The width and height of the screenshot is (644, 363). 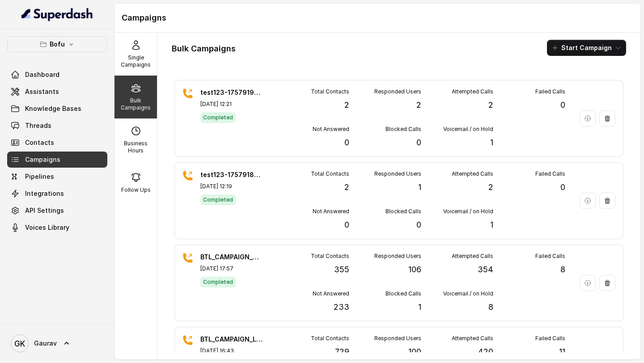 What do you see at coordinates (57, 177) in the screenshot?
I see `a: Pipelines` at bounding box center [57, 177].